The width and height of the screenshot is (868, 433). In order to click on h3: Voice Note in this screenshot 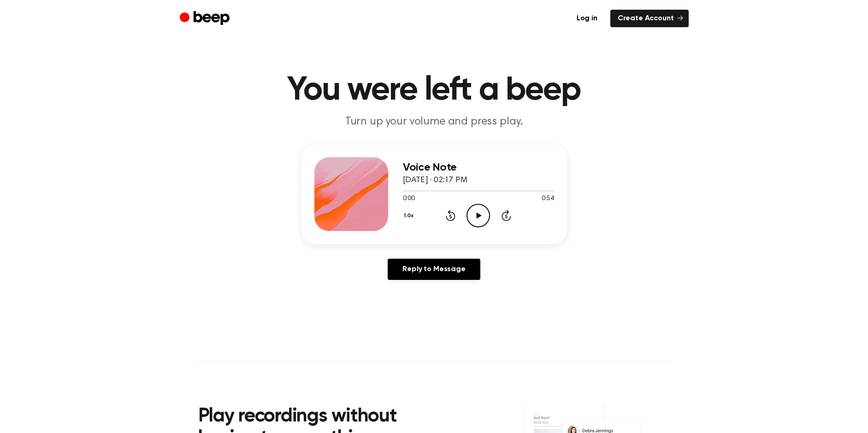, I will do `click(478, 167)`.